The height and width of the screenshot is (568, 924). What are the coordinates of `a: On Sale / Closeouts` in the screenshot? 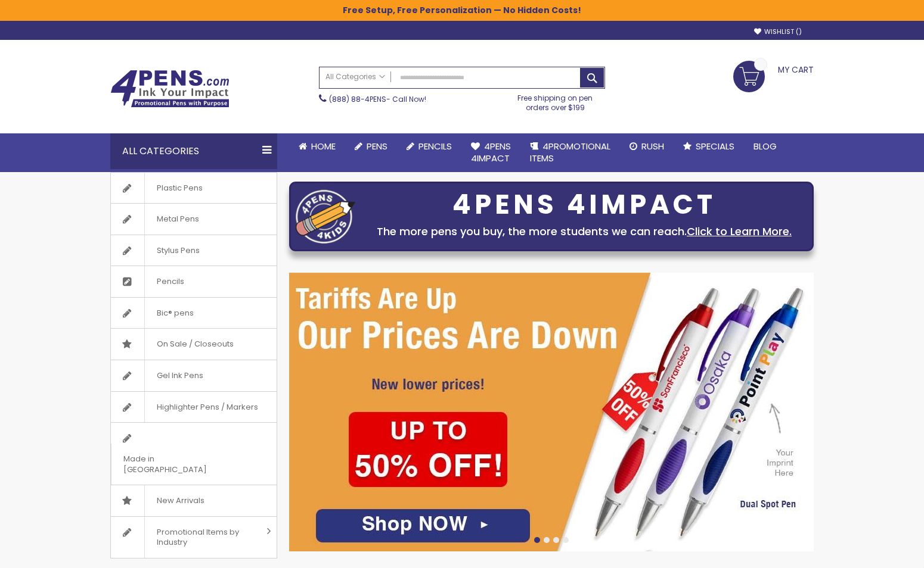 It's located at (193, 344).